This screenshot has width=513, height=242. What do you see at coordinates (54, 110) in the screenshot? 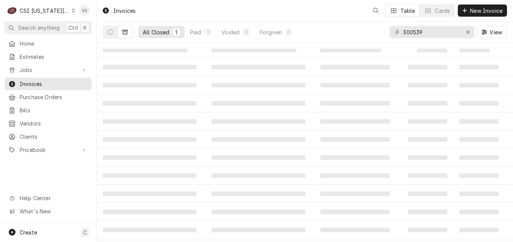
I see `span: Bills` at bounding box center [54, 110].